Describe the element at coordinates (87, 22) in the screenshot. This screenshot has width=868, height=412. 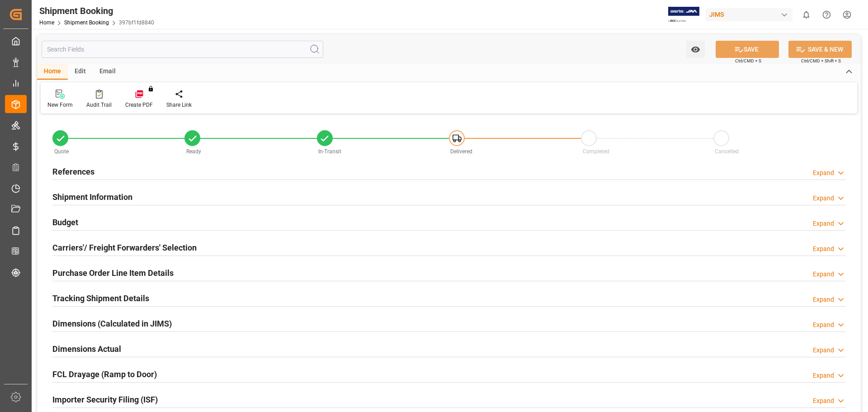
I see `a: Shipment Booking` at that location.